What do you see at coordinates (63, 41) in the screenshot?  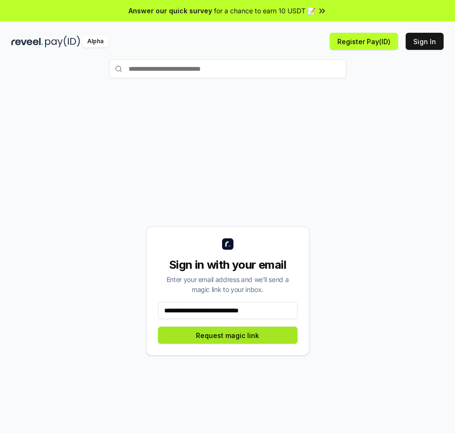 I see `img: pay_id` at bounding box center [63, 41].